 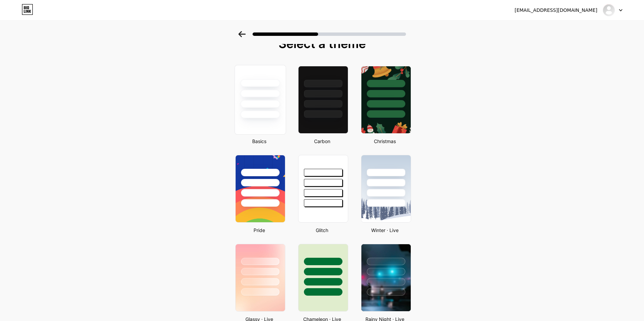 What do you see at coordinates (259, 141) in the screenshot?
I see `div: Basics` at bounding box center [259, 141].